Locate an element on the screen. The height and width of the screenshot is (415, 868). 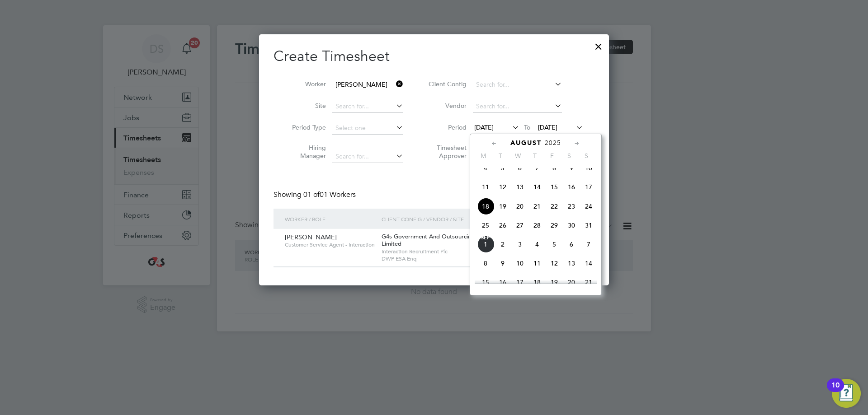
span: W is located at coordinates (517, 156).